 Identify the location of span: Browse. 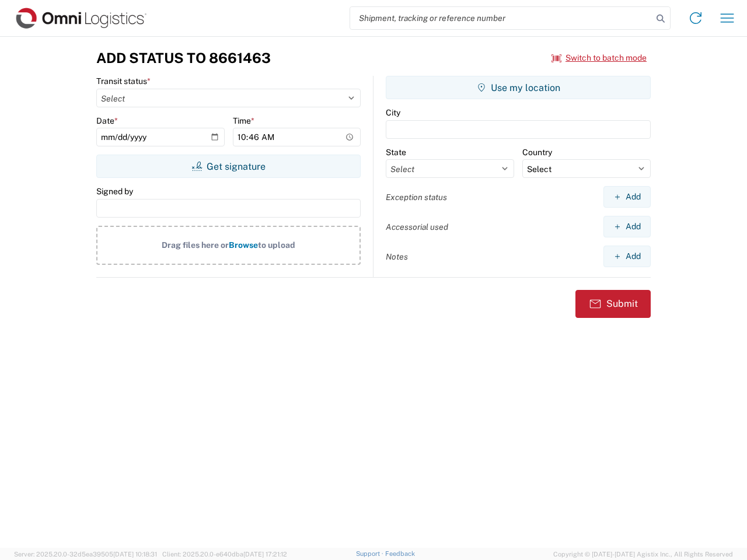
(243, 245).